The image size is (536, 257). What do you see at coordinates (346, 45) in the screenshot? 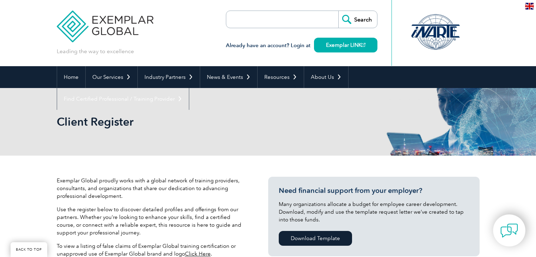
I see `a: Exemplar LINK` at bounding box center [346, 45].